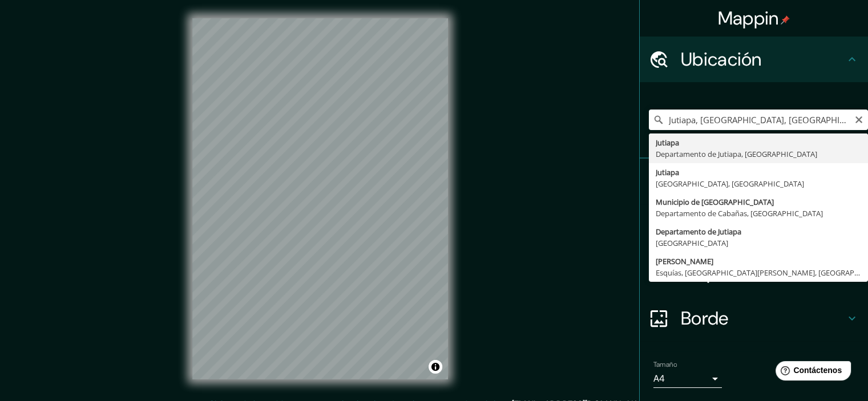 Image resolution: width=868 pixels, height=401 pixels. Describe the element at coordinates (748, 18) in the screenshot. I see `font: Mappin` at that location.